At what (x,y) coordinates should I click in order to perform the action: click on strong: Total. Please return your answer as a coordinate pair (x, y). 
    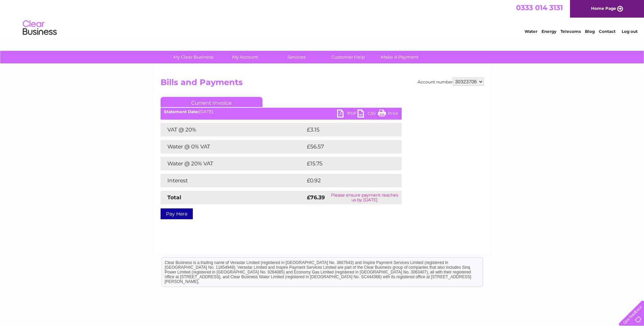
    Looking at the image, I should click on (174, 197).